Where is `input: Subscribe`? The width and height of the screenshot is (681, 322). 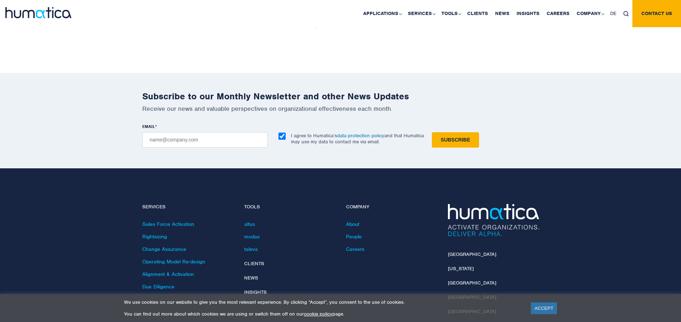
input: Subscribe is located at coordinates (455, 140).